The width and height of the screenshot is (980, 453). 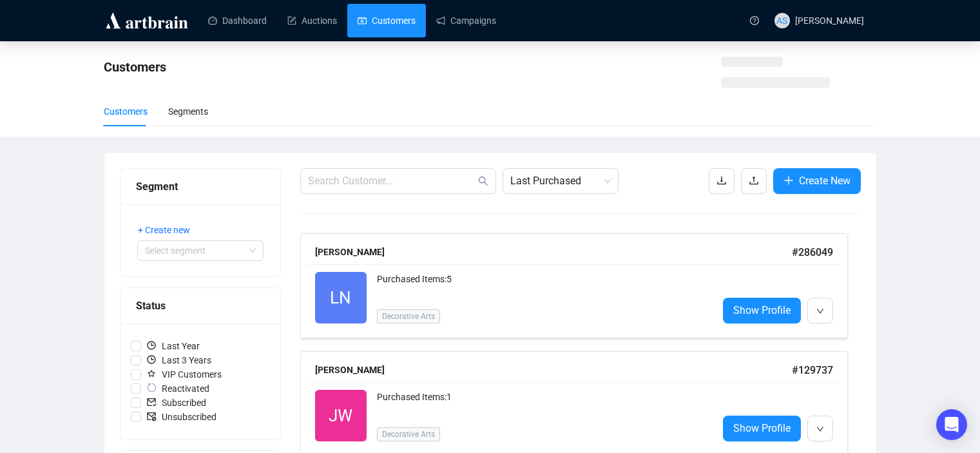 What do you see at coordinates (951, 424) in the screenshot?
I see `div: Open Intercom Messenger` at bounding box center [951, 424].